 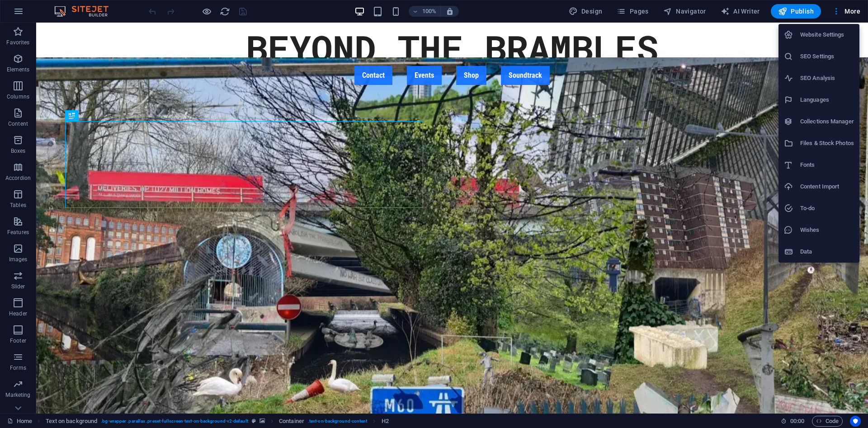 What do you see at coordinates (827, 252) in the screenshot?
I see `h6: Data` at bounding box center [827, 252].